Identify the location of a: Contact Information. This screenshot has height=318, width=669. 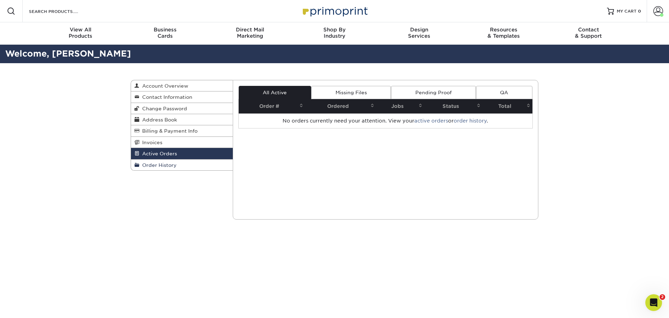
(182, 97).